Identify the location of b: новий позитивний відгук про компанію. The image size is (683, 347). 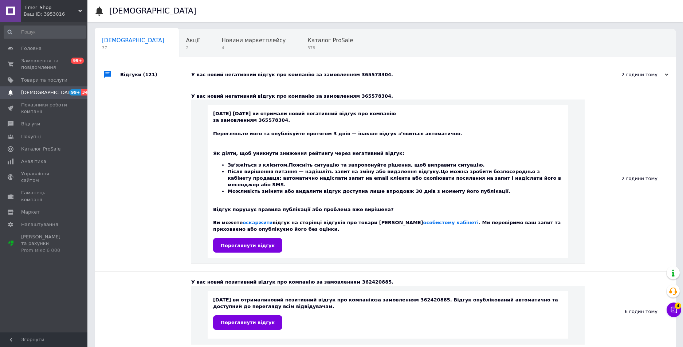
(321, 299).